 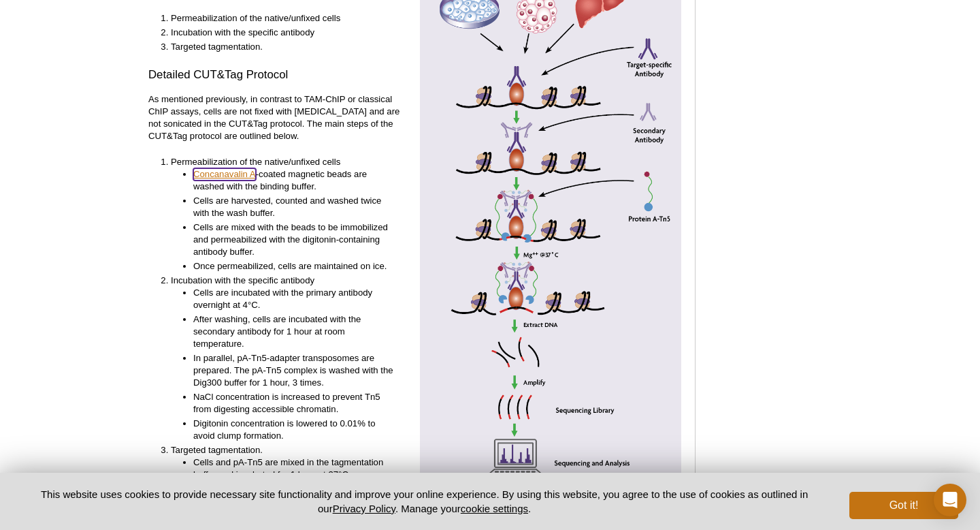 I want to click on li: Cells and pA-Tn5 are mixed in the tagmentation buffer and incubated for 1 hour at 37°C., so click(x=295, y=468).